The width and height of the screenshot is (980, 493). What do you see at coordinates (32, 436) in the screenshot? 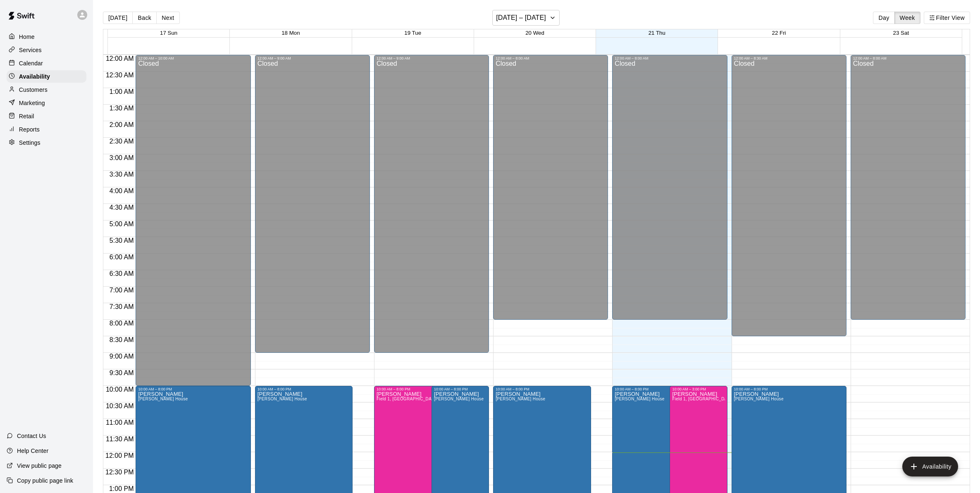
I see `p: Contact Us` at bounding box center [32, 436].